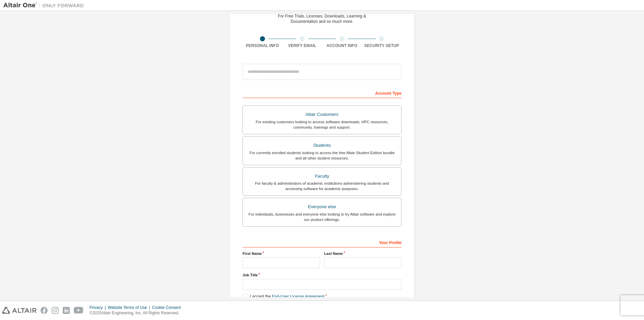 This screenshot has height=320, width=644. I want to click on img: Altair One, so click(45, 6).